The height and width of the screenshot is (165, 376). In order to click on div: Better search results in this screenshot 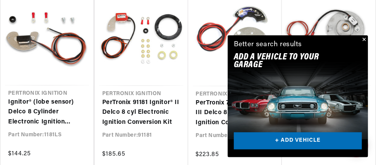, I will do `click(268, 45)`.